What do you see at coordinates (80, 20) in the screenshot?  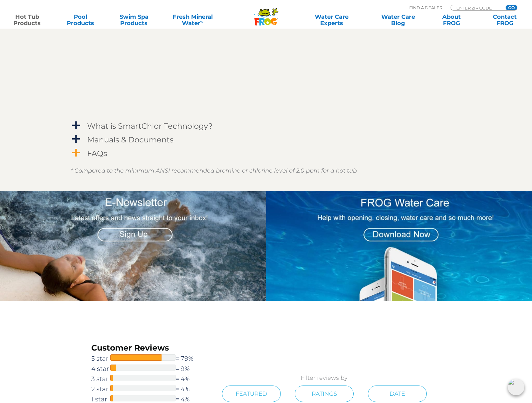 I see `a: PoolProducts` at bounding box center [80, 20].